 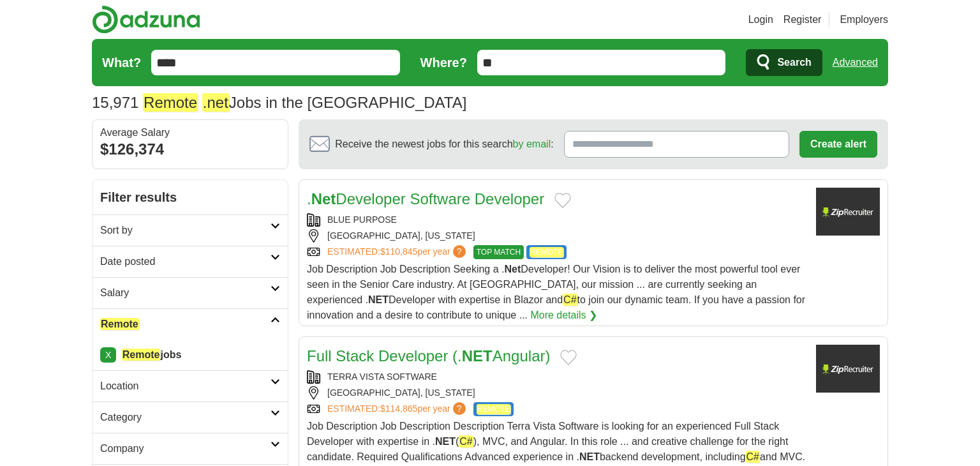 I want to click on a: Company, so click(x=190, y=448).